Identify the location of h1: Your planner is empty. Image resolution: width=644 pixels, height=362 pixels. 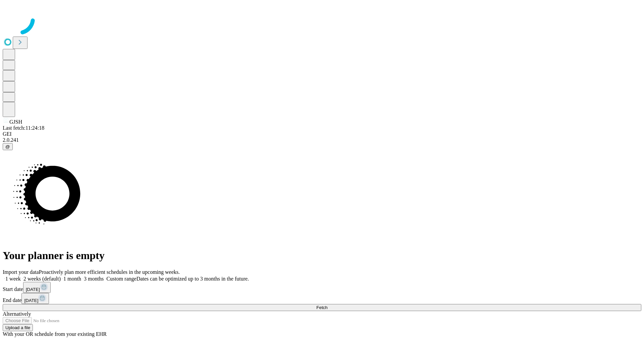
(322, 256).